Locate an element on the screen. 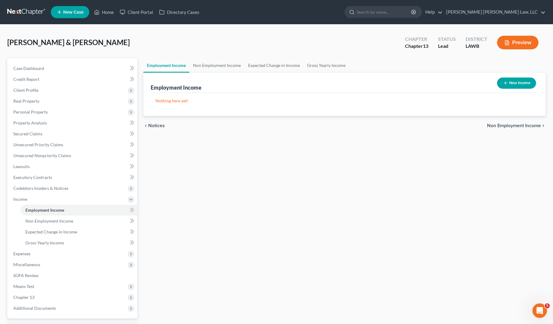  span: SOFA Review is located at coordinates (26, 275).